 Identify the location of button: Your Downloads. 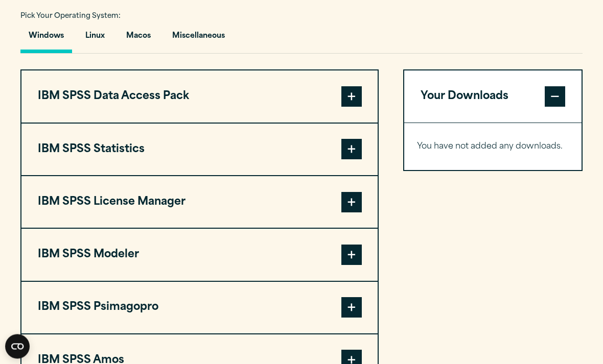
(493, 97).